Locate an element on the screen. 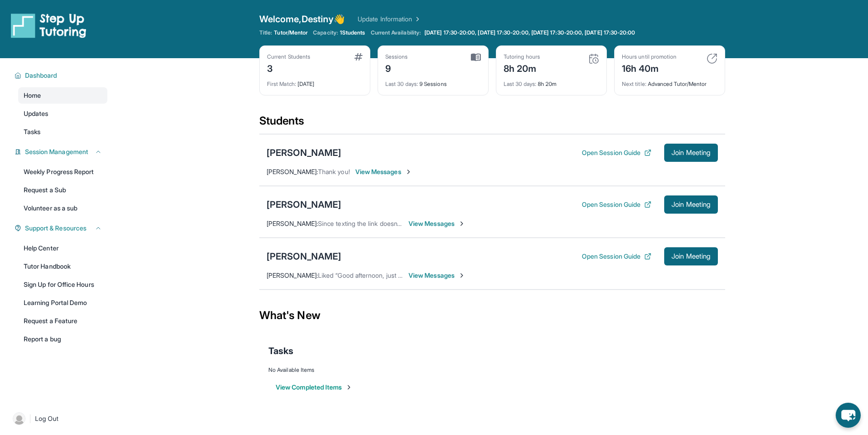 The image size is (868, 435). a: Home is located at coordinates (63, 96).